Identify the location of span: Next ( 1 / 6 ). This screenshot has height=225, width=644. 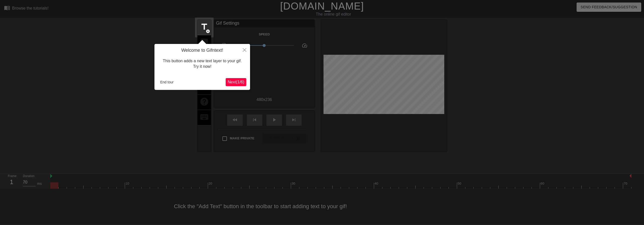
(236, 82).